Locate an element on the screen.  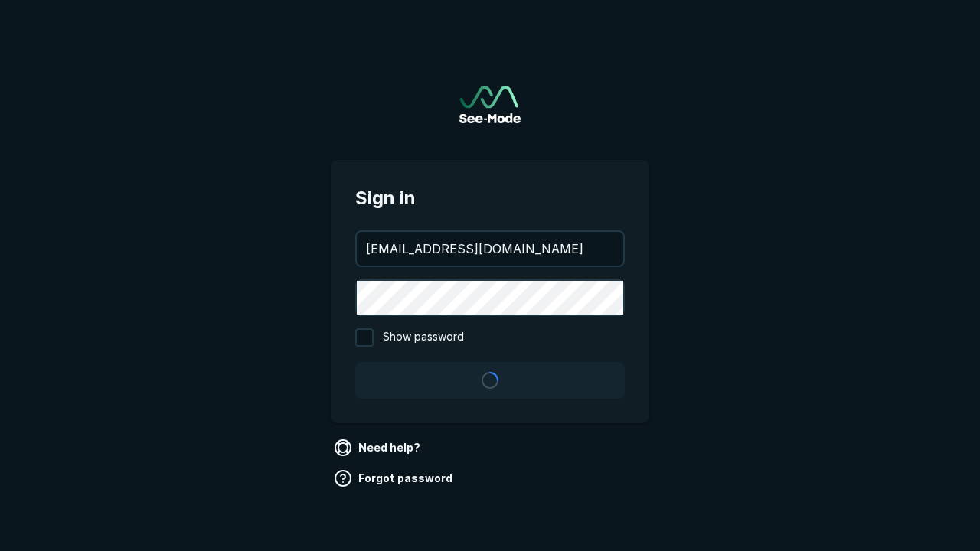
input: your@email.com is located at coordinates (490, 248).